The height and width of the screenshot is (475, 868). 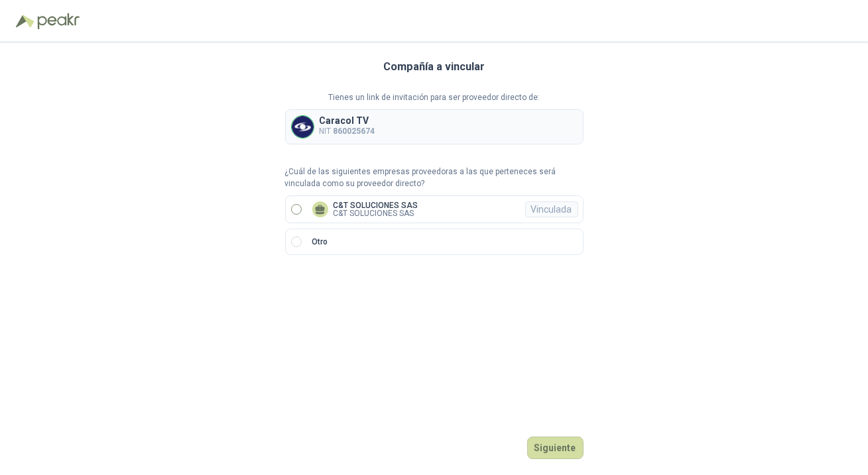 I want to click on h3: Compañía a vincular, so click(x=433, y=67).